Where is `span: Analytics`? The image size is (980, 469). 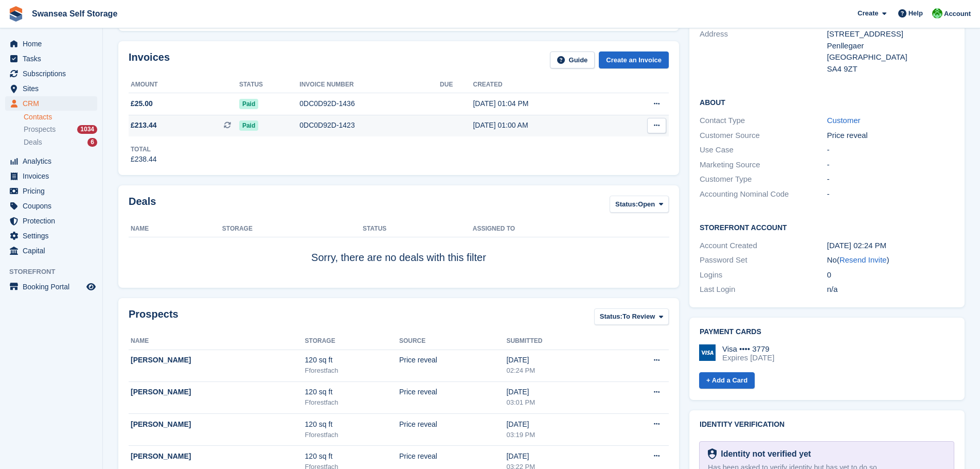
span: Analytics is located at coordinates (54, 161).